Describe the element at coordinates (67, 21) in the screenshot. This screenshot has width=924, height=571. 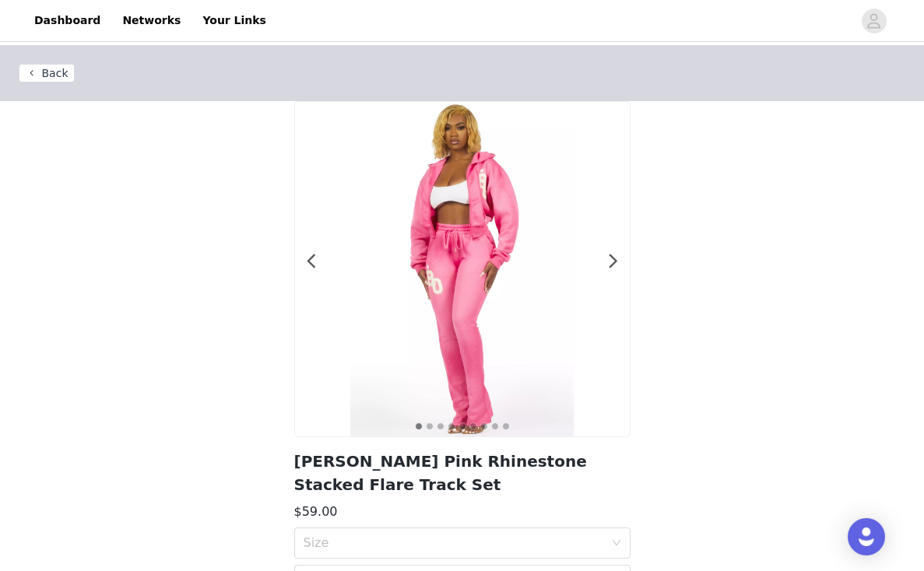
I see `a: Dashboard` at that location.